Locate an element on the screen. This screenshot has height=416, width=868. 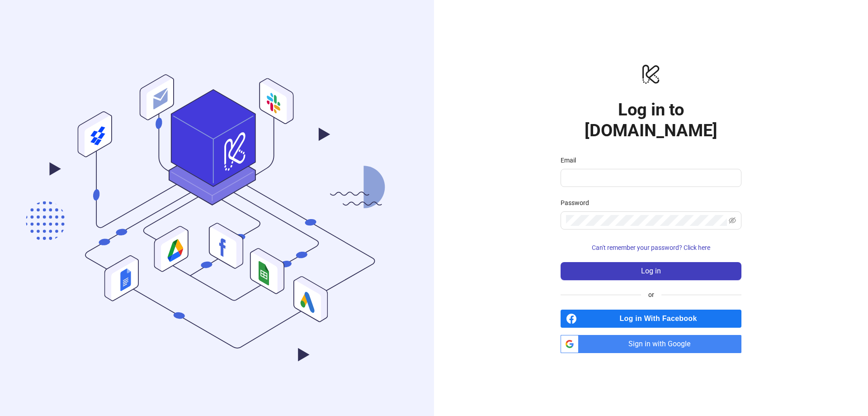
label: Password is located at coordinates (578, 203).